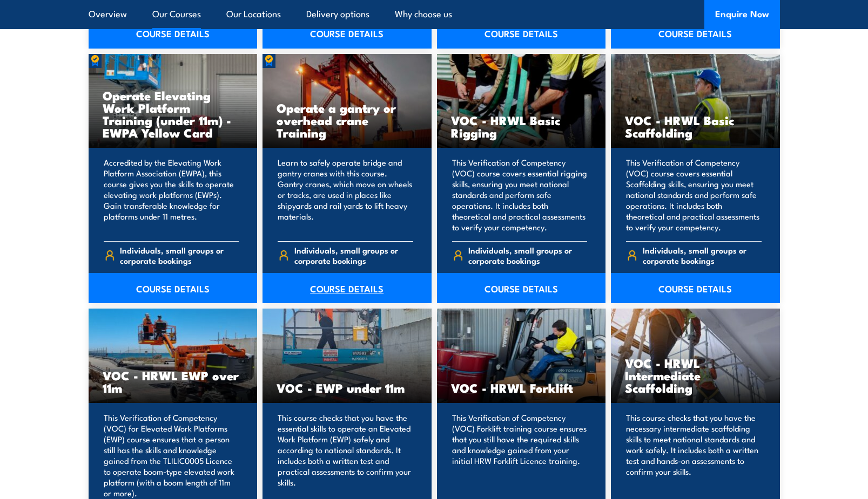 Image resolution: width=868 pixels, height=499 pixels. Describe the element at coordinates (520, 455) in the screenshot. I see `p: This Verification of Competency (VOC) Forklift training course ensures that you still have the re...` at that location.